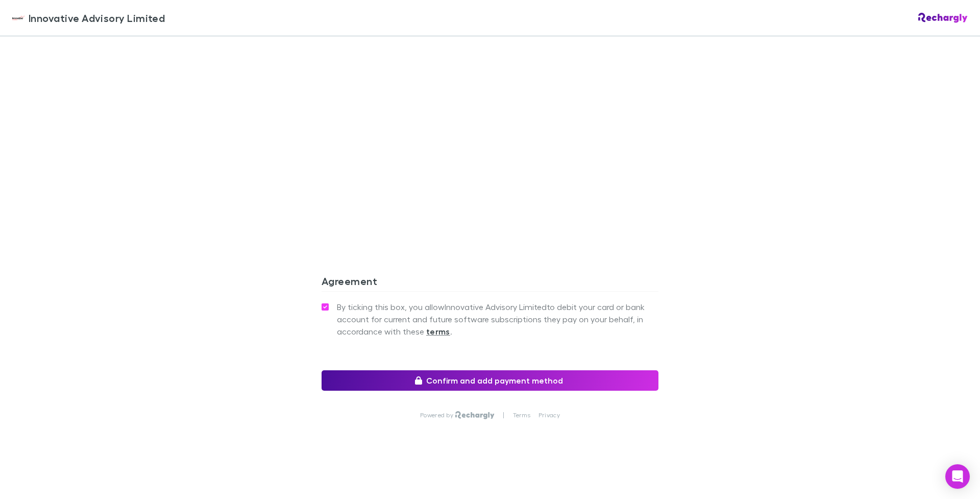 The width and height of the screenshot is (980, 499). Describe the element at coordinates (97, 18) in the screenshot. I see `span: Innovative Advisory Limited` at that location.